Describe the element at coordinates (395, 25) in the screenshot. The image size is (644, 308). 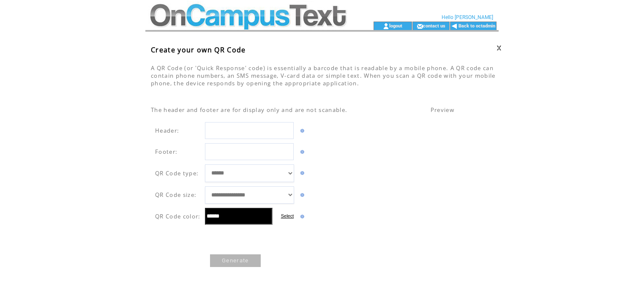
I see `a: logout` at that location.